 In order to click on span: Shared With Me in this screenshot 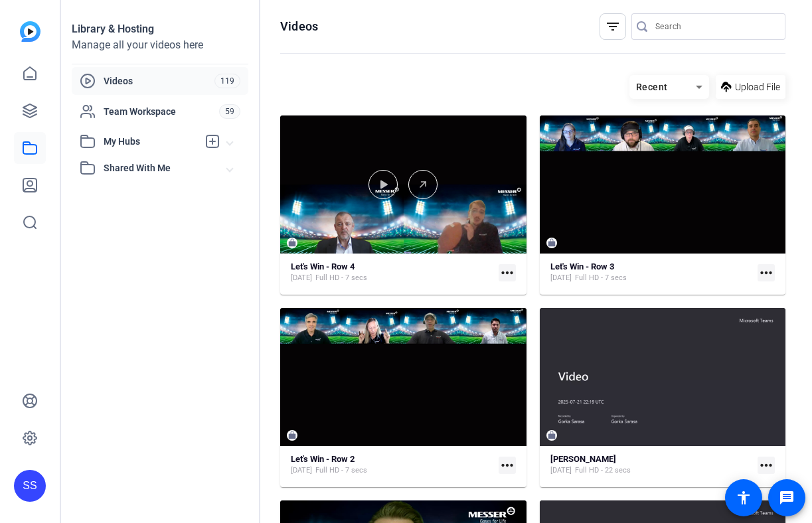, I will do `click(166, 168)`.